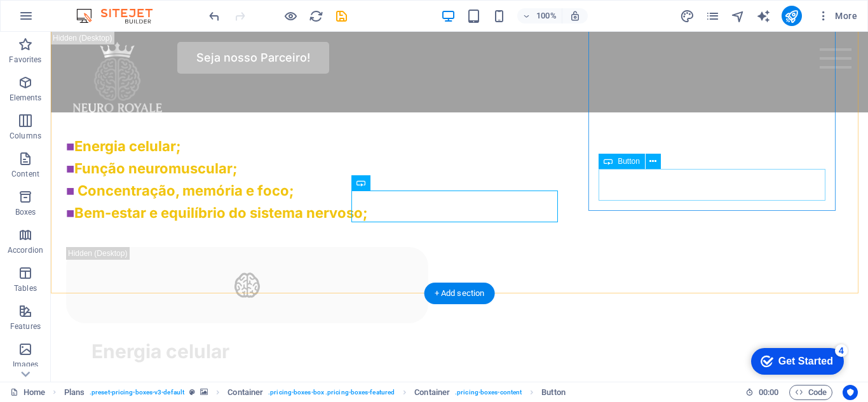 Image resolution: width=868 pixels, height=402 pixels. What do you see at coordinates (137, 392) in the screenshot?
I see `span: . preset-pricing-boxes-v3-default` at bounding box center [137, 392].